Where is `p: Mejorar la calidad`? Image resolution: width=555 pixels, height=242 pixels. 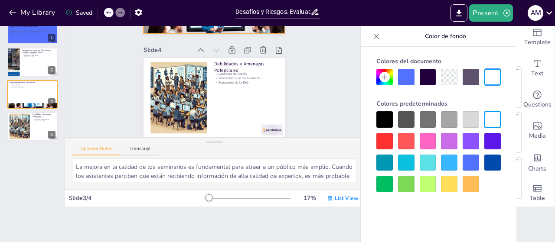 p: Mejorar la calidad is located at coordinates (33, 84).